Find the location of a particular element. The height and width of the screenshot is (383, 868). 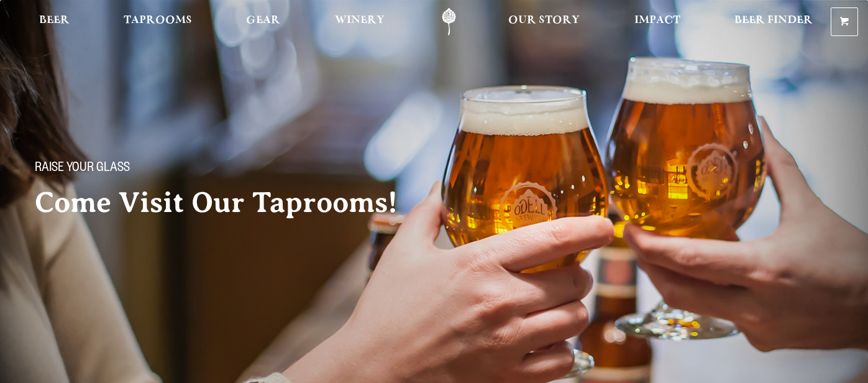

span: Our Story is located at coordinates (544, 21).